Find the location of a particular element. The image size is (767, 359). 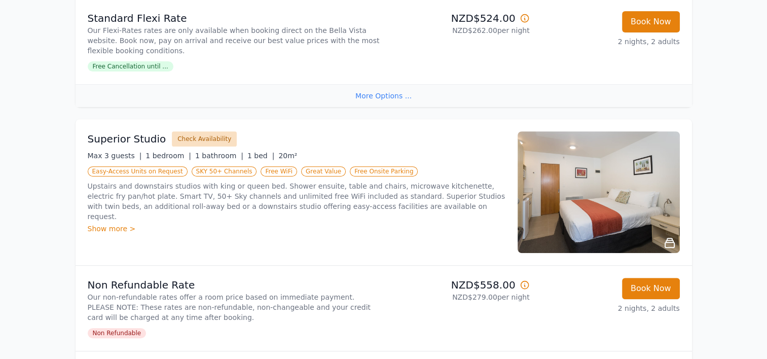

p: Upstairs and downstairs studios with king or queen bed. Shower ensuite, table and chairs, microwa... is located at coordinates (296, 201).